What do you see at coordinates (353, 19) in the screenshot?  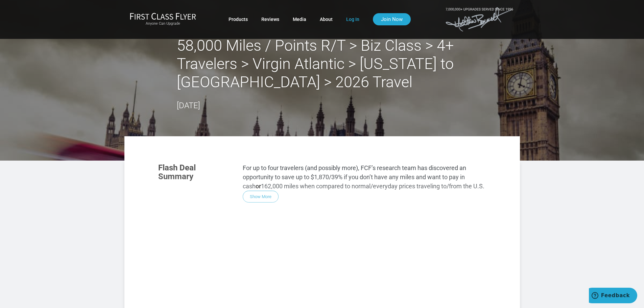 I see `a: Log In` at bounding box center [353, 19].